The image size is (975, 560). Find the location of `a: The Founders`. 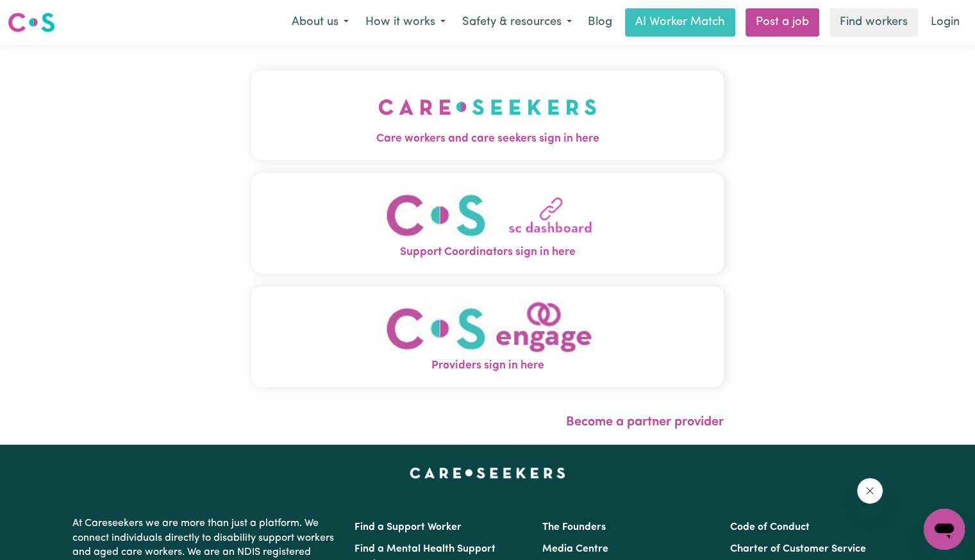

a: The Founders is located at coordinates (574, 527).